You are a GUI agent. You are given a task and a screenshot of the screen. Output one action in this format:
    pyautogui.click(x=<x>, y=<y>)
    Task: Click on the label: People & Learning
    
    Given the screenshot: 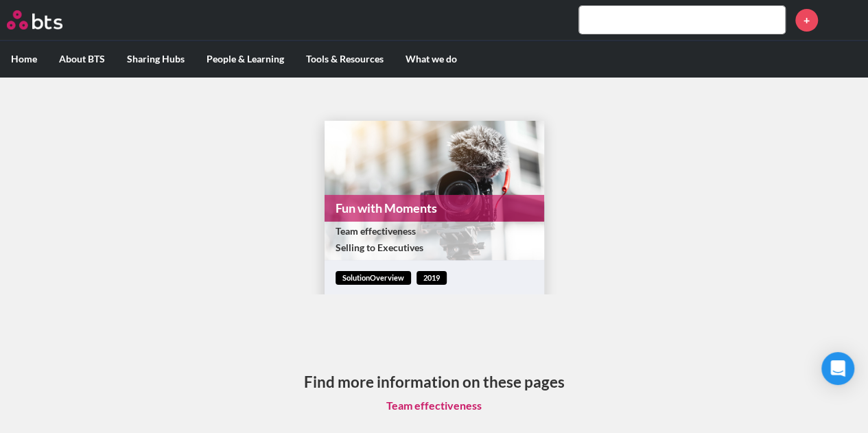 What is the action you would take?
    pyautogui.click(x=245, y=59)
    